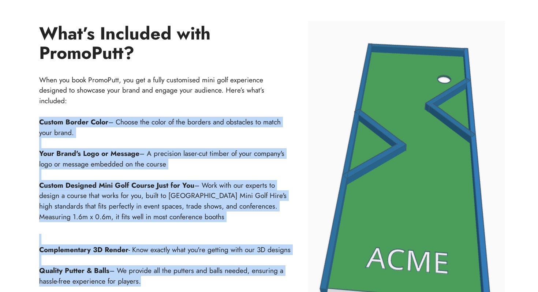 This screenshot has height=292, width=538. I want to click on strong: Complementary 3D Render, so click(84, 250).